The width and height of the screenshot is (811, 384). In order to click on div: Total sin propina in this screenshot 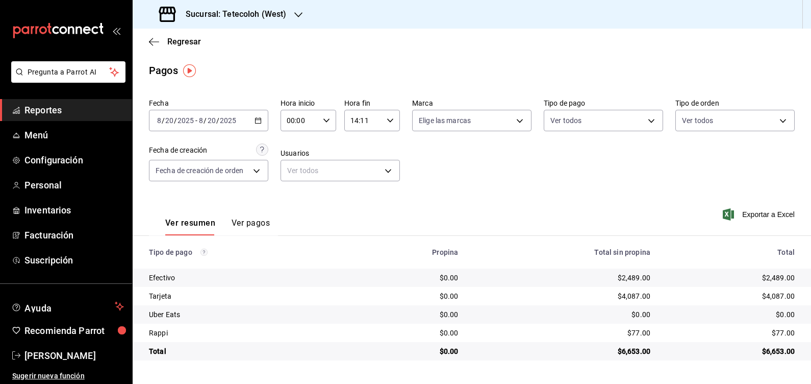, I will do `click(562, 252)`.